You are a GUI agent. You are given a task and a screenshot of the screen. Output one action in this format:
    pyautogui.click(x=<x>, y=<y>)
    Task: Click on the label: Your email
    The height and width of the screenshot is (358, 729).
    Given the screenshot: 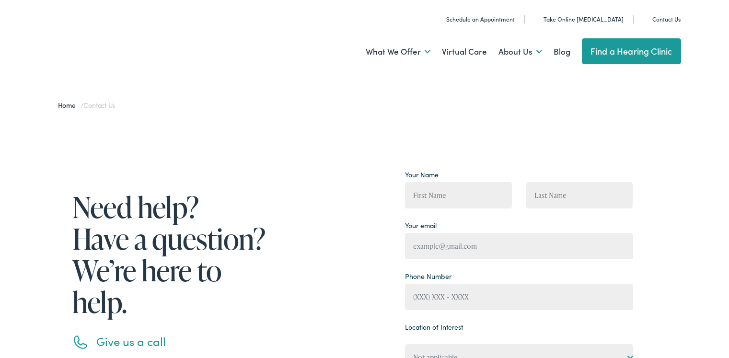 What is the action you would take?
    pyautogui.click(x=421, y=225)
    